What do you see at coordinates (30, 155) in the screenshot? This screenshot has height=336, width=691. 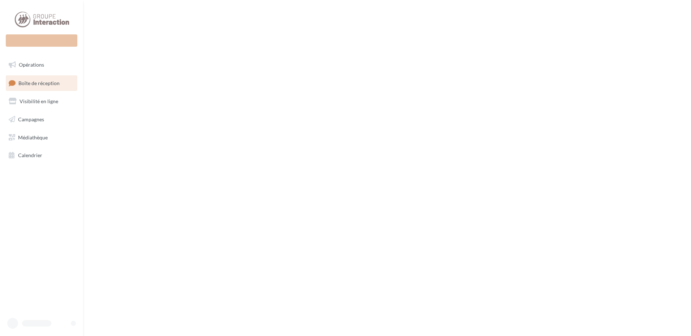 I see `span: Calendrier` at bounding box center [30, 155].